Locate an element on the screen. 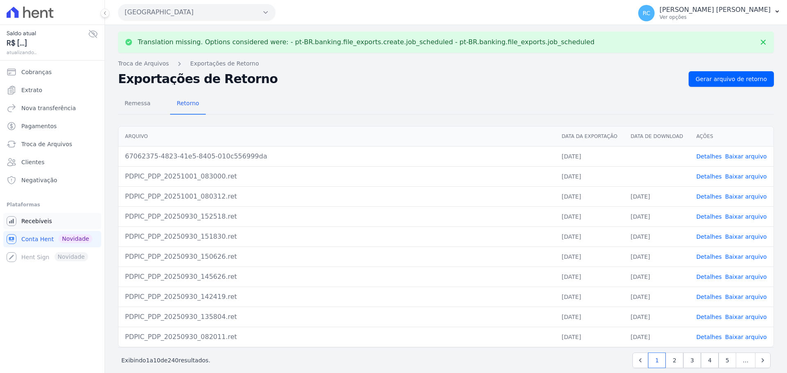 The image size is (787, 373). div: PDPIC_PDP_20250930_142419.ret is located at coordinates (336, 297).